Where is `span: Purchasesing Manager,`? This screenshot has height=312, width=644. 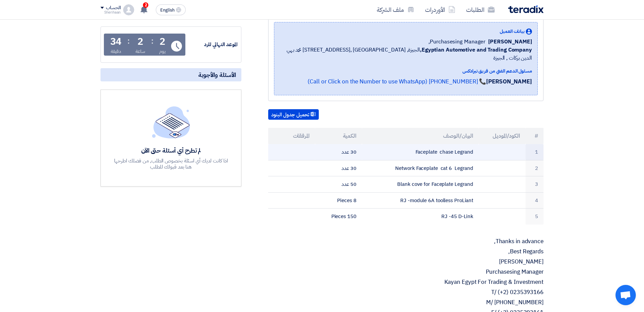
span: Purchasesing Manager, is located at coordinates (457, 42).